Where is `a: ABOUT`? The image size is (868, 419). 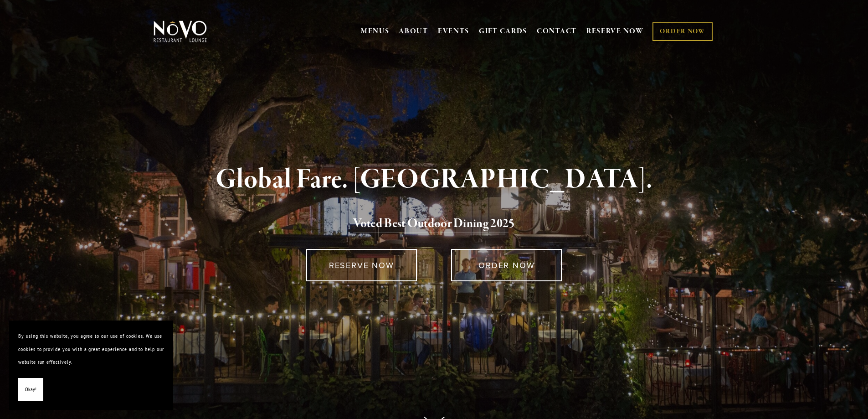
a: ABOUT is located at coordinates (413, 31).